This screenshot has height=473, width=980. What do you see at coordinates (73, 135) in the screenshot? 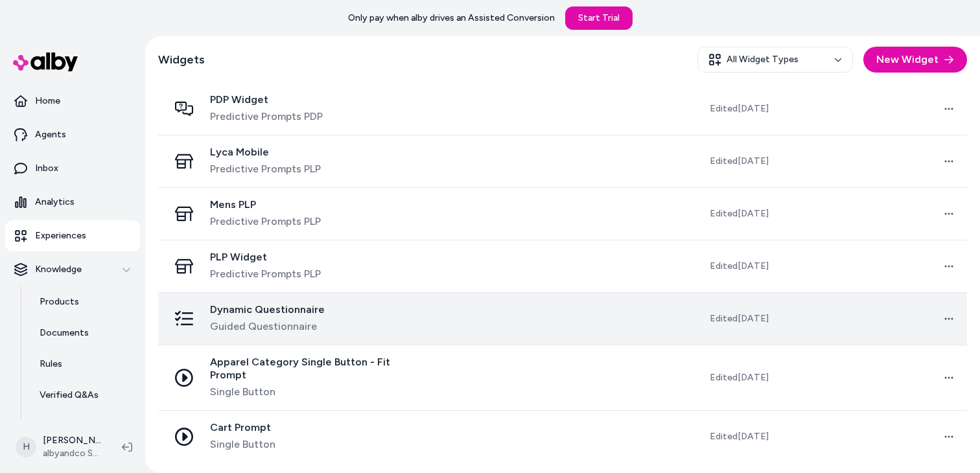
I see `a: Agents` at bounding box center [73, 135].